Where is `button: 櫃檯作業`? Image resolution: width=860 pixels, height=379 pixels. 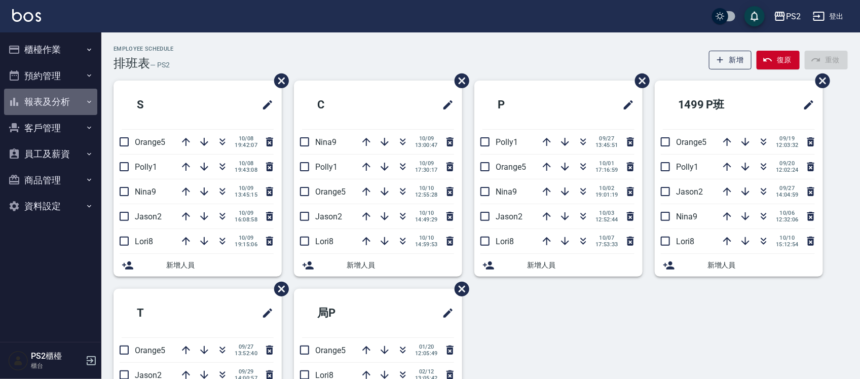
button: 櫃檯作業 is located at coordinates (51, 50).